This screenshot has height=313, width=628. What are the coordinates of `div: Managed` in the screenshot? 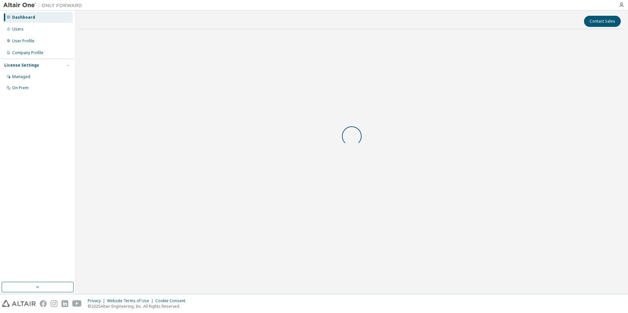 It's located at (21, 77).